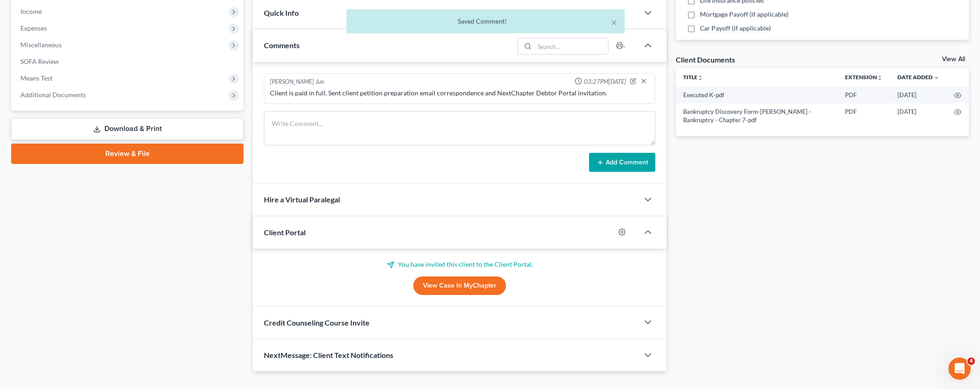  Describe the element at coordinates (127, 154) in the screenshot. I see `a: Review & File` at that location.